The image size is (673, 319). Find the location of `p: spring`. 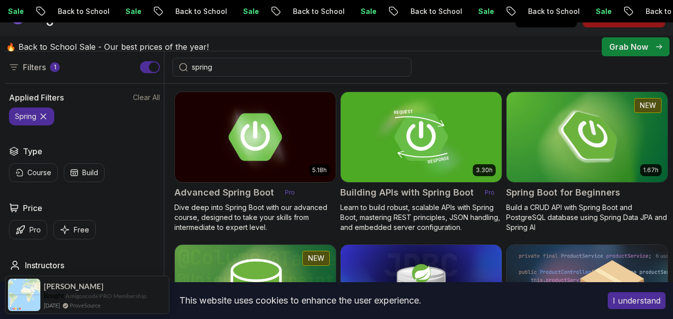

p: spring is located at coordinates (25, 117).